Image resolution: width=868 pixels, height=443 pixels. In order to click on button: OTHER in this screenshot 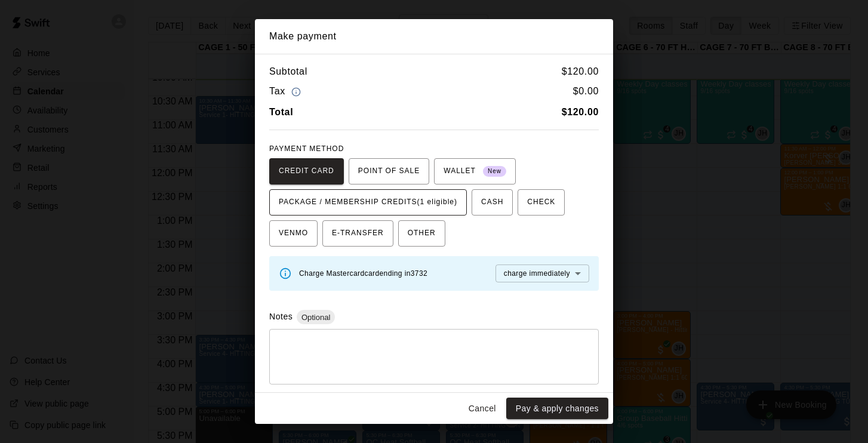, I will do `click(422, 234)`.